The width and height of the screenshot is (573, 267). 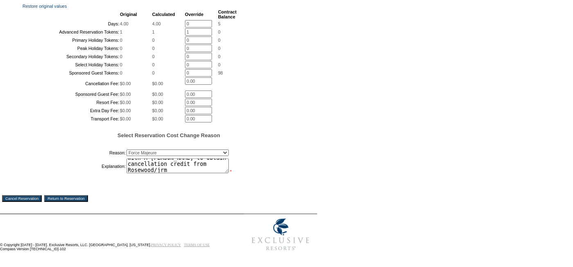 I want to click on td: Select Holiday Tokens:, so click(x=71, y=65).